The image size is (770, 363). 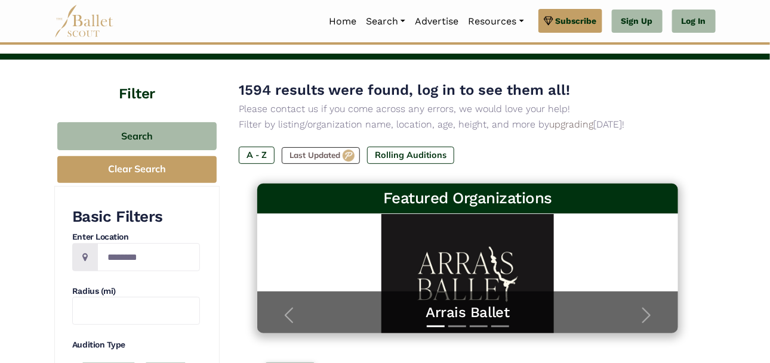 I want to click on h4: Audition Type, so click(x=136, y=346).